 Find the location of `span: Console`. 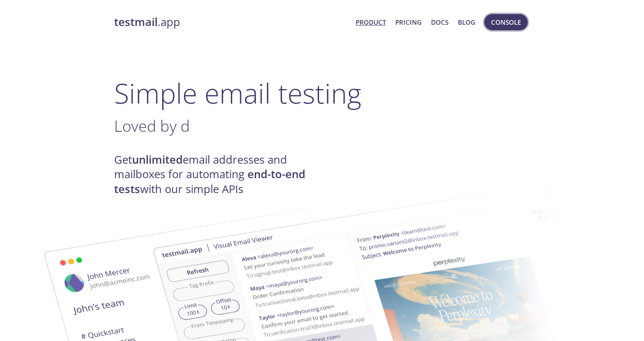

span: Console is located at coordinates (506, 22).